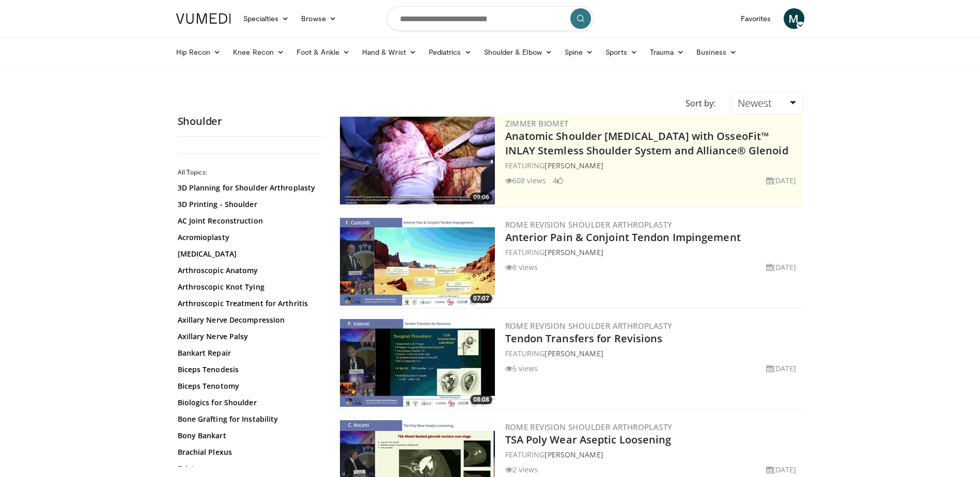 The width and height of the screenshot is (980, 477). I want to click on a: Newest, so click(766, 103).